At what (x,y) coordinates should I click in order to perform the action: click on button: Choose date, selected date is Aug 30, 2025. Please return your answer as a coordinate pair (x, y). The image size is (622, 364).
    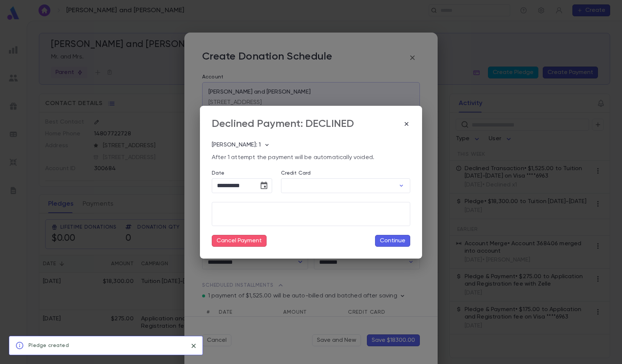
    Looking at the image, I should click on (264, 186).